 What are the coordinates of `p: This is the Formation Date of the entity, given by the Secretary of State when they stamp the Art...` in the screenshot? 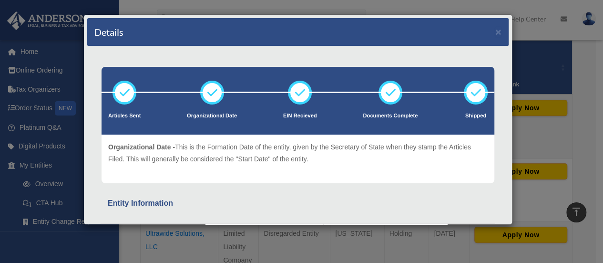 It's located at (298, 152).